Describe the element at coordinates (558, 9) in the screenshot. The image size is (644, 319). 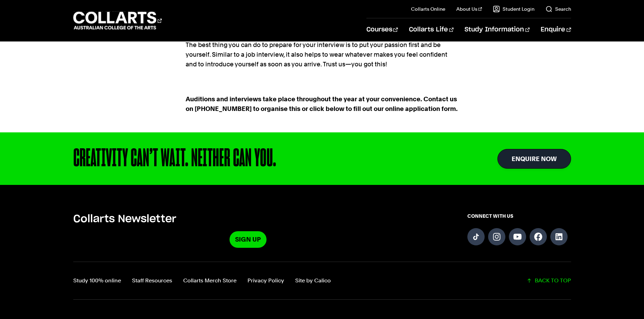
I see `a: Search` at that location.